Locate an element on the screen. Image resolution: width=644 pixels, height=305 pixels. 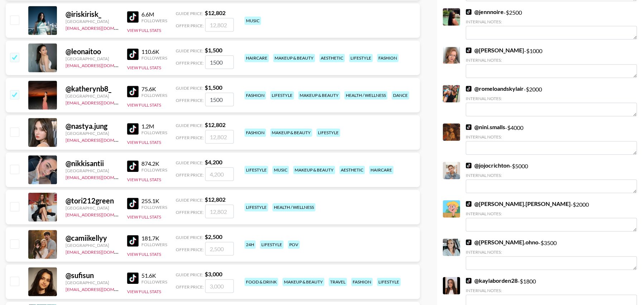
div: aesthetic is located at coordinates (352, 170).